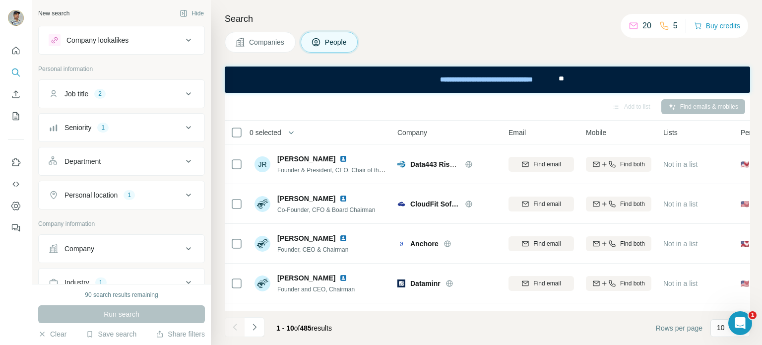  I want to click on span: Email, so click(517, 132).